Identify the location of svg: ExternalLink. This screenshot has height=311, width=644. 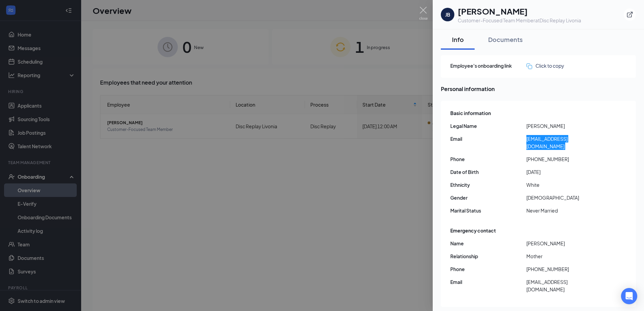
(630, 15).